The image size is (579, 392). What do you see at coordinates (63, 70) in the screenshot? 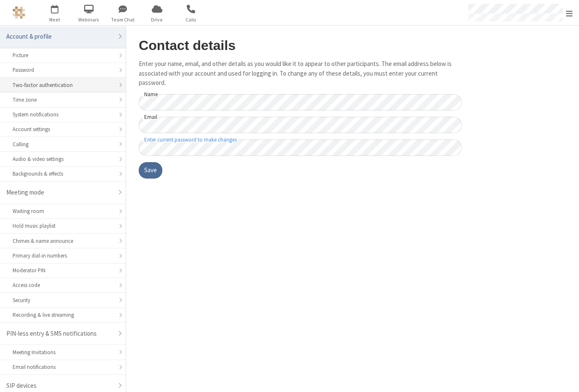
I see `div: Password` at bounding box center [63, 70].